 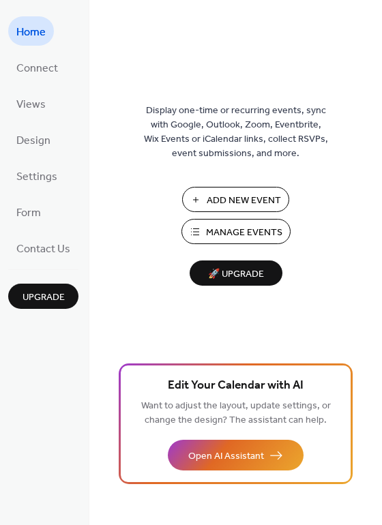 I want to click on button: Add New Event, so click(x=235, y=199).